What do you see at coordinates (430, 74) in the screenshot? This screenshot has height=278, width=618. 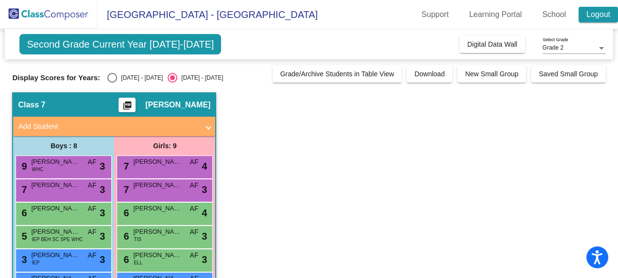 I see `span: Download` at bounding box center [430, 74].